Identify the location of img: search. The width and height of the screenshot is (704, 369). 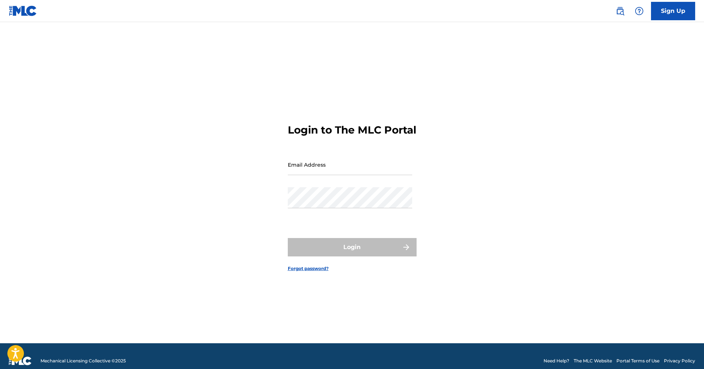
(621, 11).